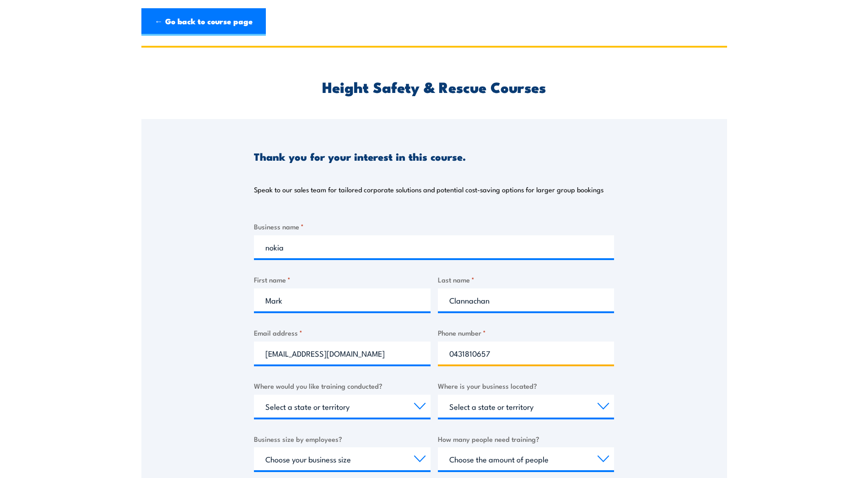 Image resolution: width=868 pixels, height=478 pixels. I want to click on h3: Thank you for your interest in this course., so click(359, 156).